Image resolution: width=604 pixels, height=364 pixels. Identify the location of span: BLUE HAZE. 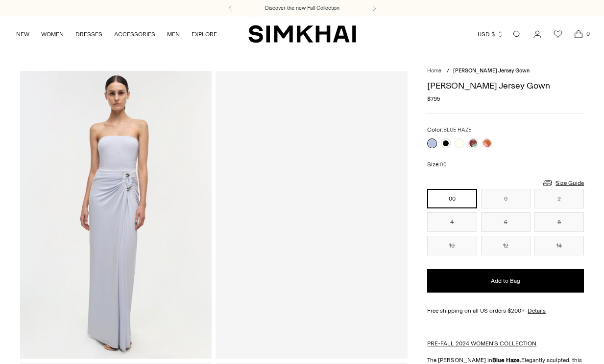
(457, 129).